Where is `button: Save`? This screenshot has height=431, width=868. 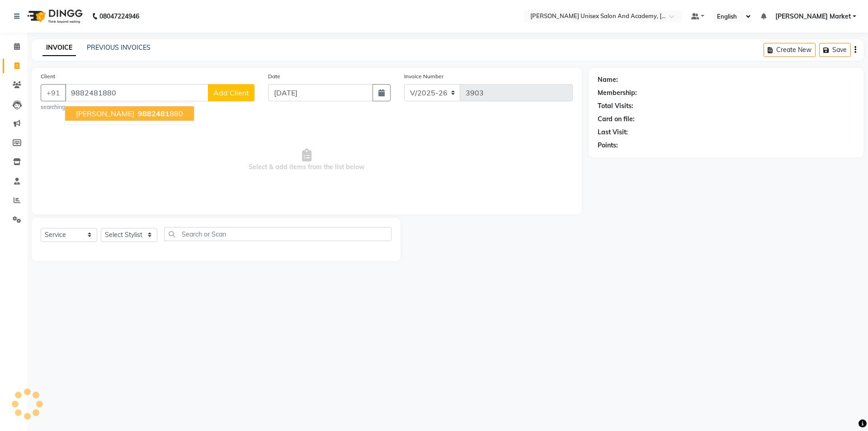
button: Save is located at coordinates (834, 50).